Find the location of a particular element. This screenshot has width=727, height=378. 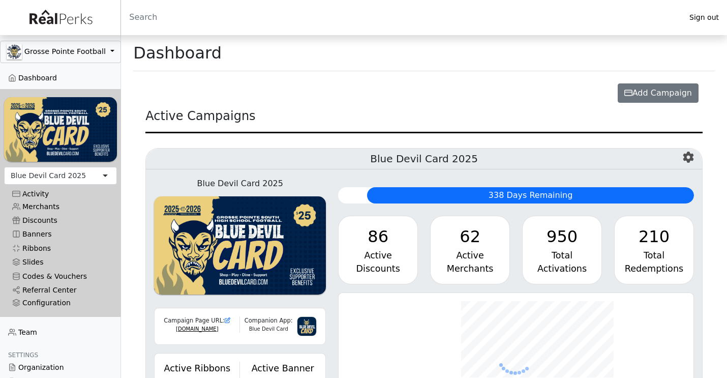

a: Merchants is located at coordinates (60, 206).